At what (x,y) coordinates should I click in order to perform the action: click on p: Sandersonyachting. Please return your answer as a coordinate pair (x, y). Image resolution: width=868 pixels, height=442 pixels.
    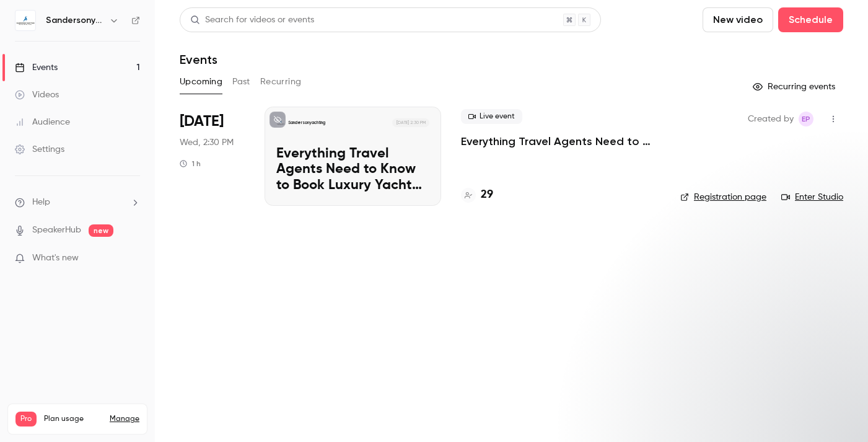
    Looking at the image, I should click on (307, 123).